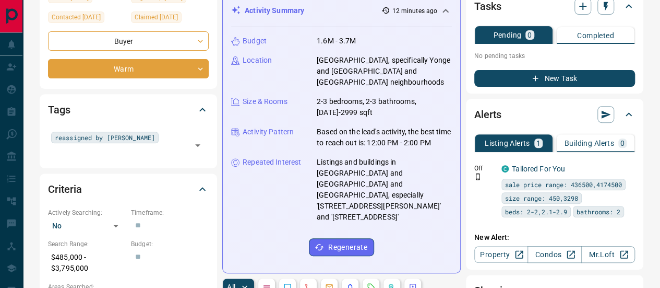  What do you see at coordinates (599, 211) in the screenshot?
I see `span: bathrooms: 2` at bounding box center [599, 211].